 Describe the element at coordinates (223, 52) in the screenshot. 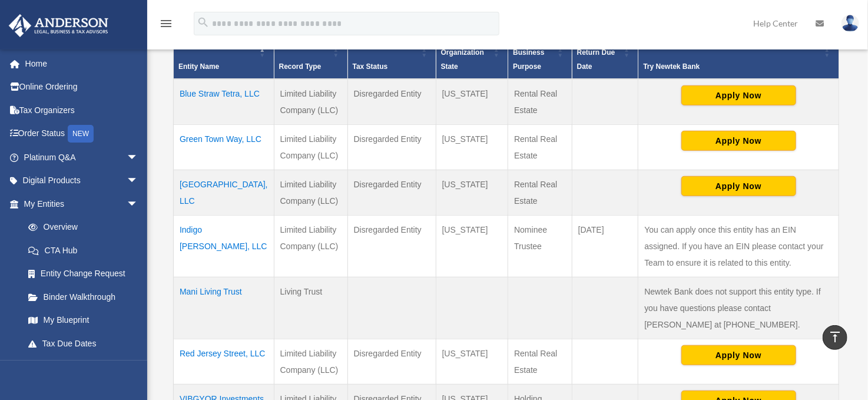

I see `th: Entity Name: Activate to invert sorting` at that location.